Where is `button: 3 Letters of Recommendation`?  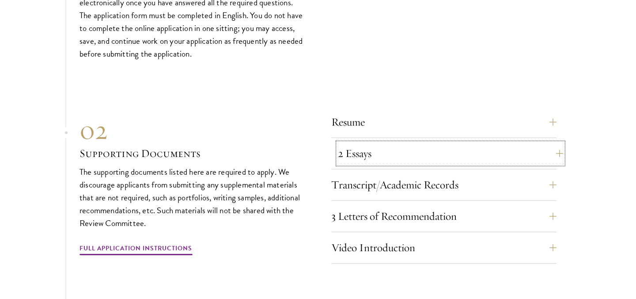 button: 3 Letters of Recommendation is located at coordinates (444, 216).